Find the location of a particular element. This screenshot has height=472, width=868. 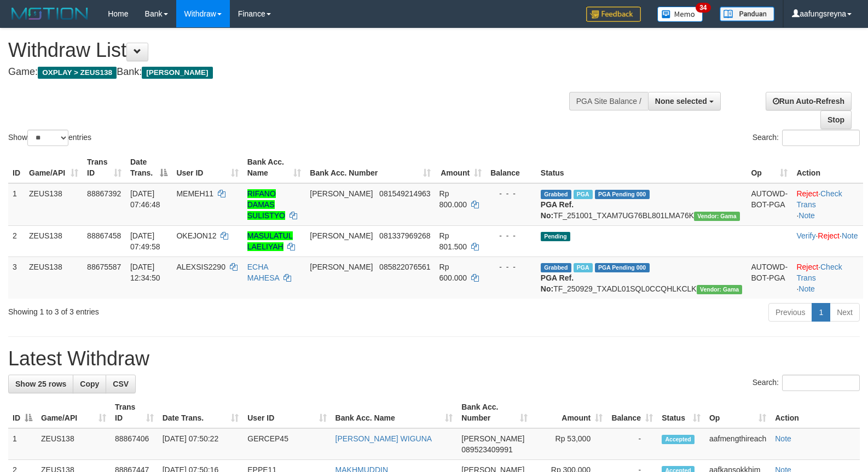

a: ECHA MAHESA is located at coordinates (263, 273).